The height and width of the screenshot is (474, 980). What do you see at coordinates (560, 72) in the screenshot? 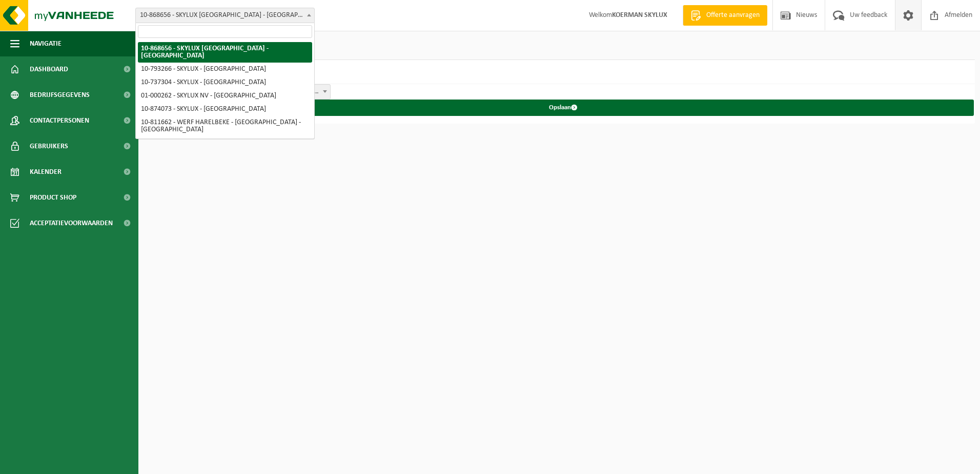
I see `h2: Label aanpassen` at bounding box center [560, 72].